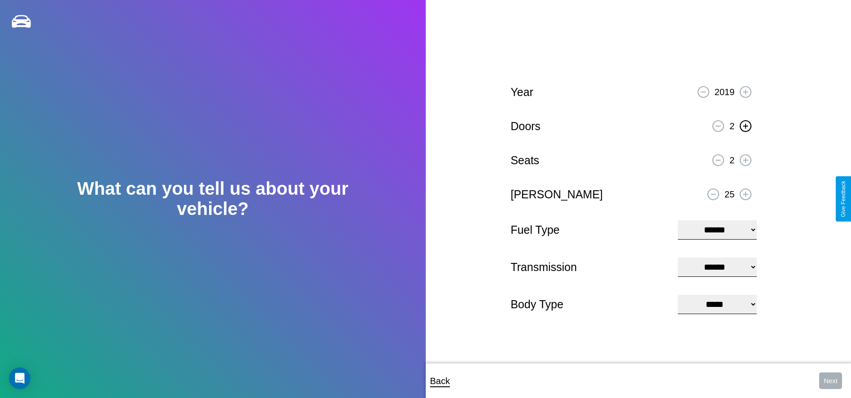 The image size is (851, 398). I want to click on p: Body Type, so click(590, 304).